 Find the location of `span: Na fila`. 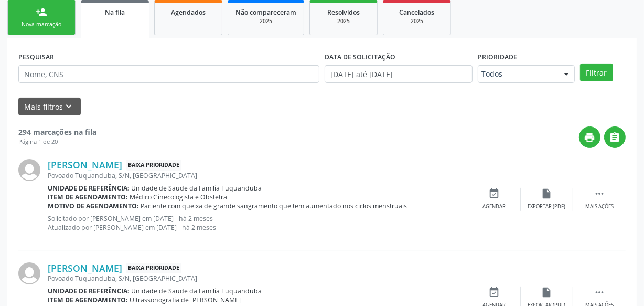

span: Na fila is located at coordinates (115, 12).